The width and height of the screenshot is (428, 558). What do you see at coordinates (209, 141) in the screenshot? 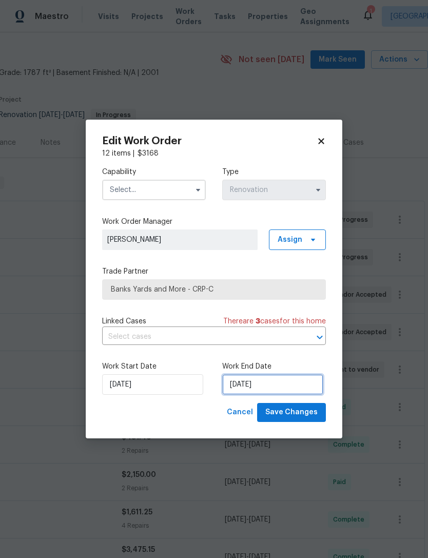
I see `h2: Edit Work Order` at bounding box center [209, 141].